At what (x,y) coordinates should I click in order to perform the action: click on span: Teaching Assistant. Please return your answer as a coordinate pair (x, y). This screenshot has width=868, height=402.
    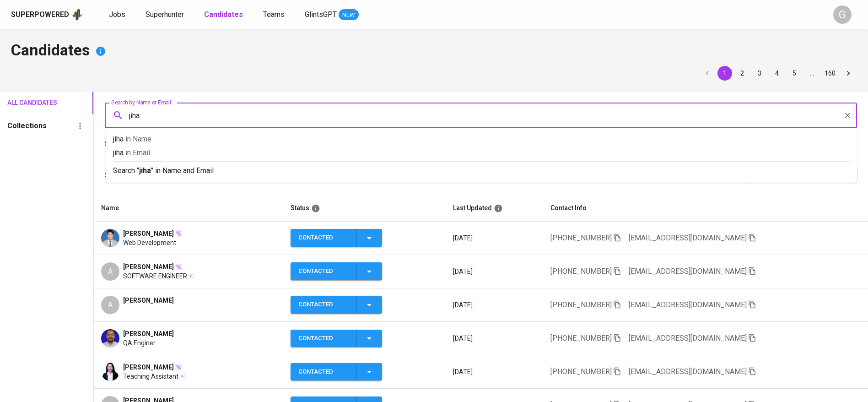
    Looking at the image, I should click on (151, 376).